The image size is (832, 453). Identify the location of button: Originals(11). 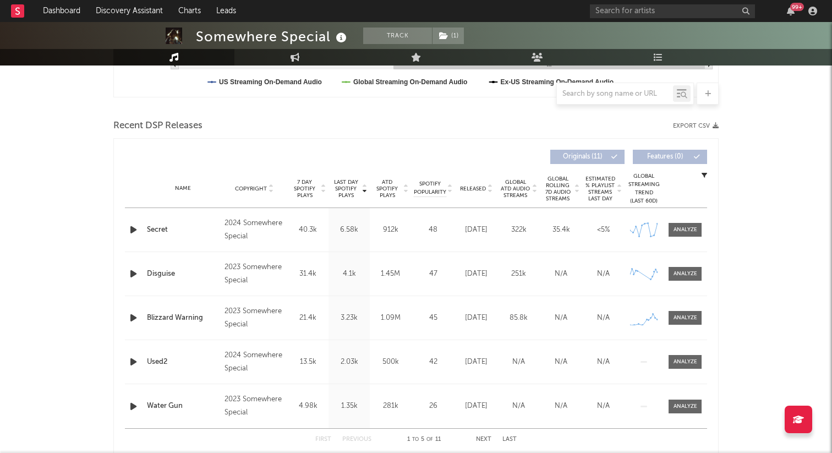
(587, 157).